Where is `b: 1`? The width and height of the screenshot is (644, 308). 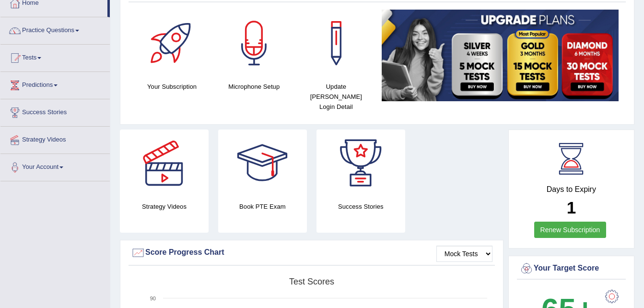 b: 1 is located at coordinates (571, 207).